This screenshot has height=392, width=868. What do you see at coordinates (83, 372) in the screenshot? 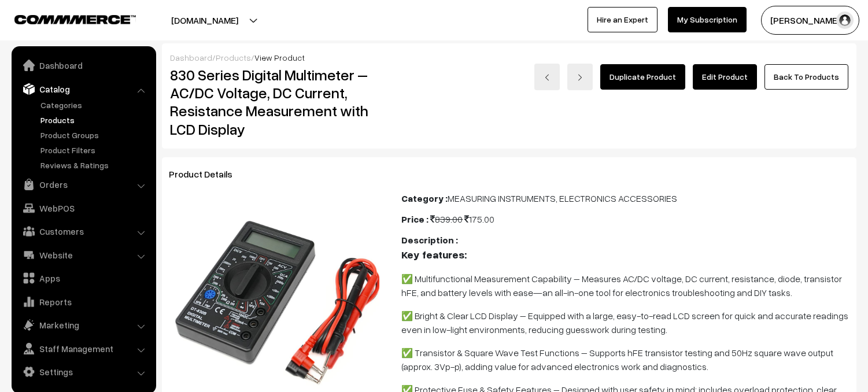
I see `a: Settings` at bounding box center [83, 372].